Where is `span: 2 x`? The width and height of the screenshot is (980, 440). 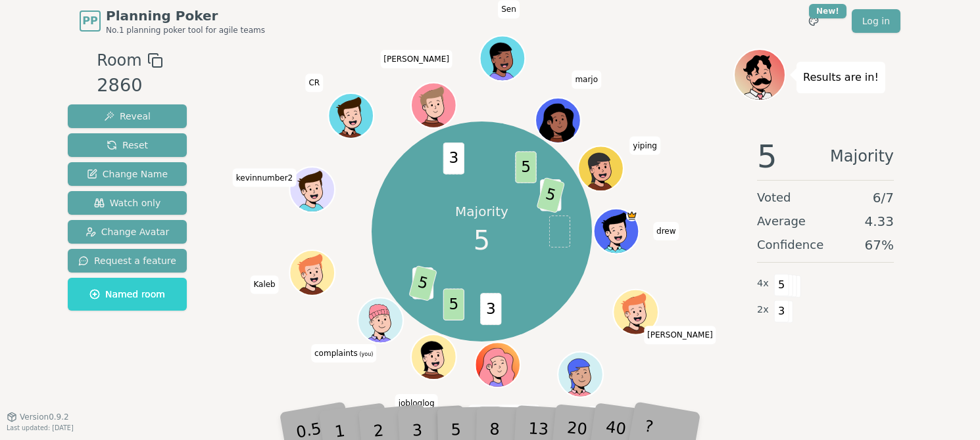 span: 2 x is located at coordinates (763, 310).